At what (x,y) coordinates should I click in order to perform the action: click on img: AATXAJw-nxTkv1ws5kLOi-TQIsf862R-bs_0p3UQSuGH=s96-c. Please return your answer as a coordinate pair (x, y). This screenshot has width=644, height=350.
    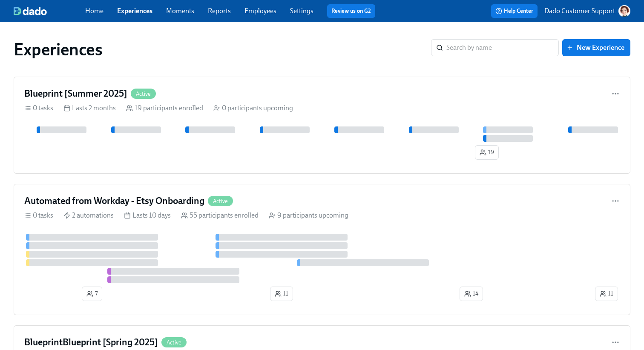
    Looking at the image, I should click on (625, 11).